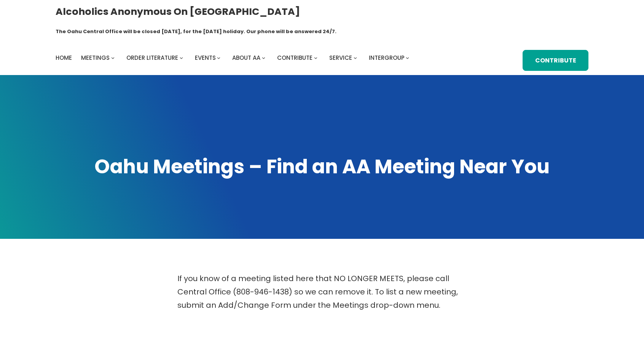  I want to click on a: About AA, so click(246, 58).